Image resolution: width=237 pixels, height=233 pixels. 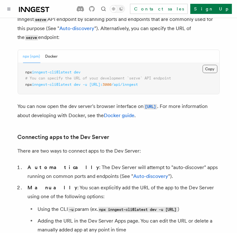 I want to click on button: Copy, so click(x=210, y=69).